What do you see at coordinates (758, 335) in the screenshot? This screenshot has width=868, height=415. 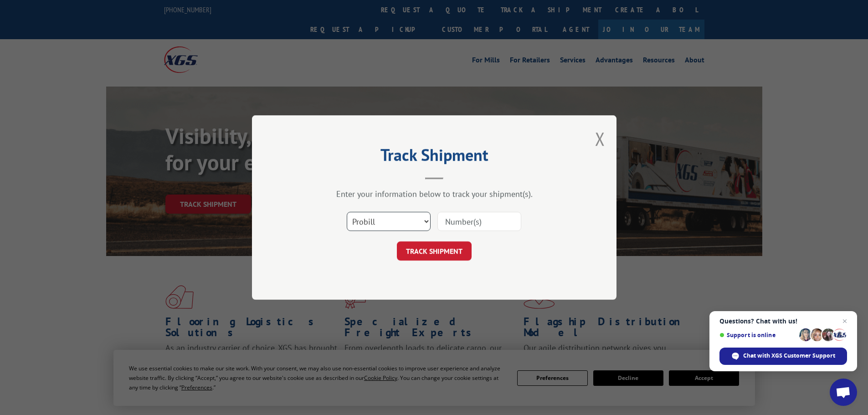 I see `span: Support is online` at bounding box center [758, 335].